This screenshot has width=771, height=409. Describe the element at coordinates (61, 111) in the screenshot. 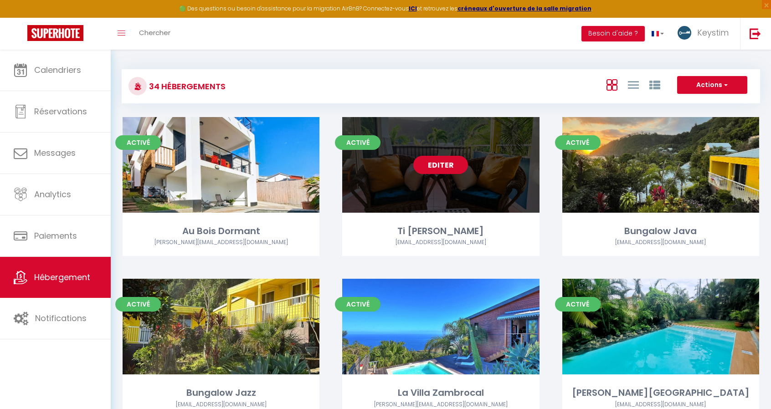

I see `span: Réservations` at that location.